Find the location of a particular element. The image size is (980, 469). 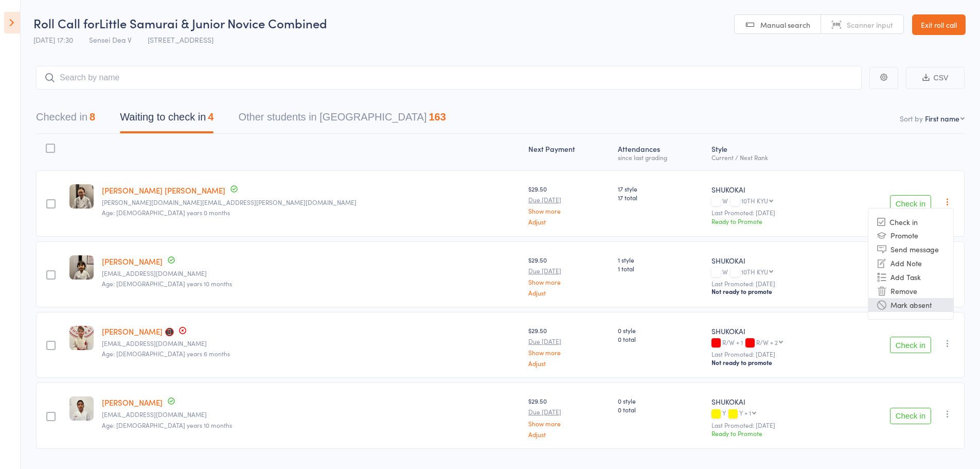

div: Y + 1 is located at coordinates (745, 412).